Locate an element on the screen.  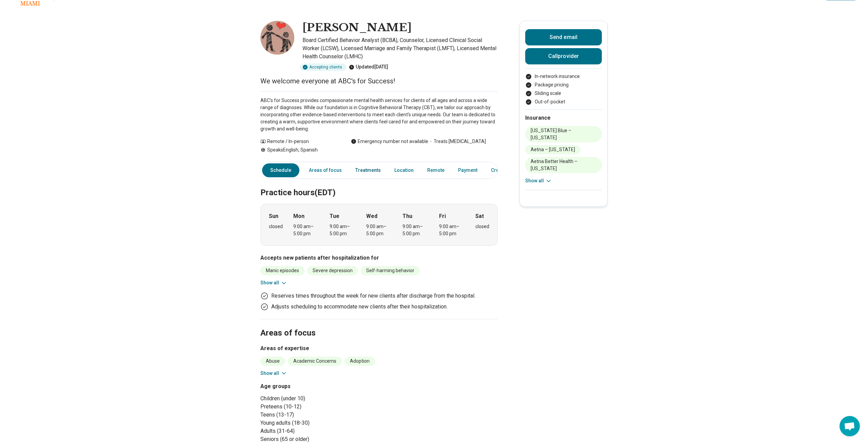
h2: Insurance is located at coordinates (563, 118).